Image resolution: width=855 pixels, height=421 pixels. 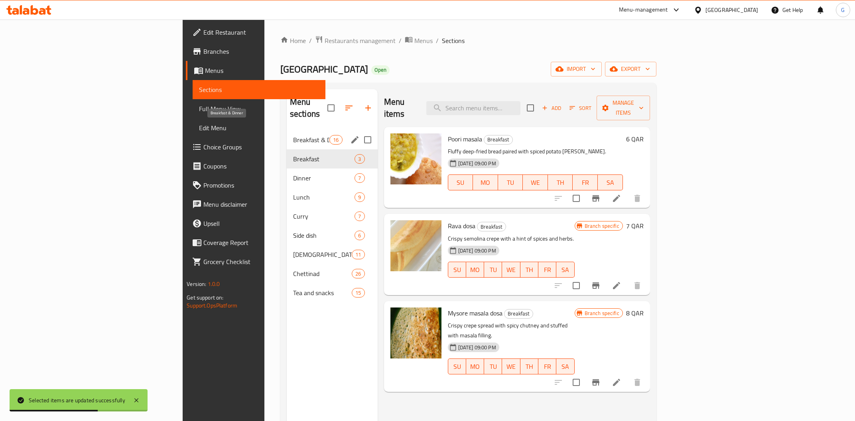 I want to click on span: G, so click(x=842, y=10).